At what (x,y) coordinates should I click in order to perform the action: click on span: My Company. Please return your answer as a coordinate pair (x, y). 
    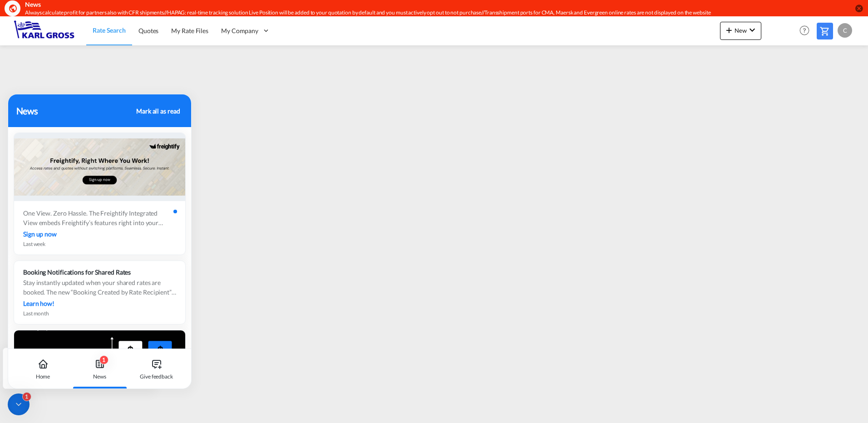
    Looking at the image, I should click on (240, 31).